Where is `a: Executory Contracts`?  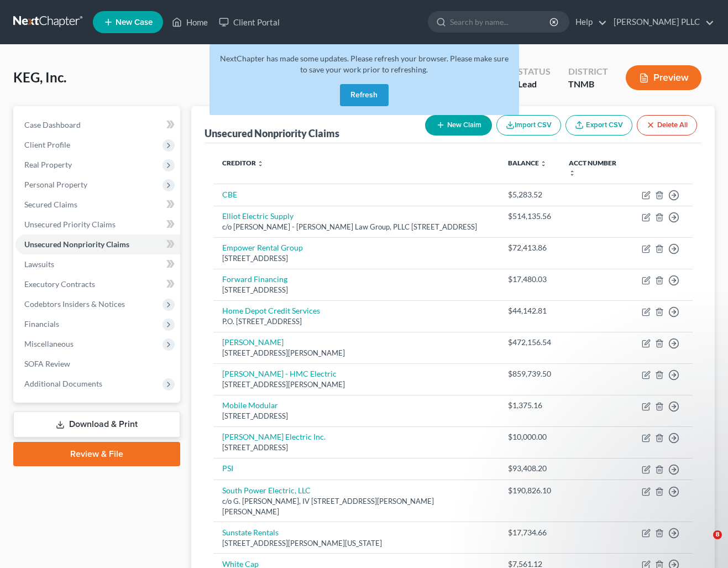 a: Executory Contracts is located at coordinates (98, 284).